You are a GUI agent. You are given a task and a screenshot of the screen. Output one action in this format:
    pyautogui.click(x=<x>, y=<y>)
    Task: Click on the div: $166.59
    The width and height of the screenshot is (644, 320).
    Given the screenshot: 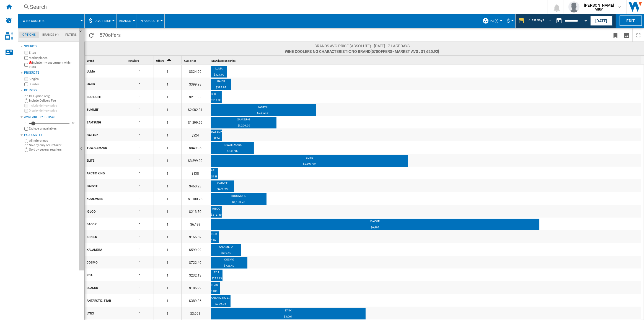 What is the action you would take?
    pyautogui.click(x=195, y=237)
    